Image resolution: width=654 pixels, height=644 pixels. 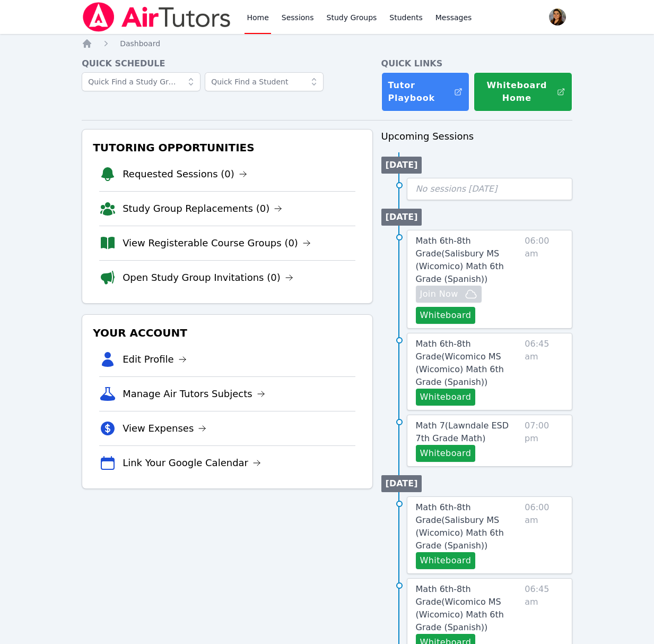 What do you see at coordinates (227, 333) in the screenshot?
I see `h3: Your Account` at bounding box center [227, 333].